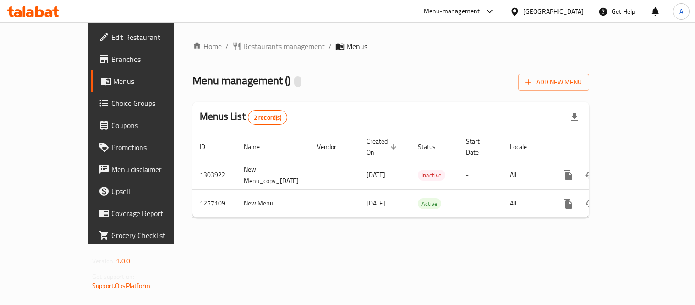  I want to click on span: Active, so click(430, 204).